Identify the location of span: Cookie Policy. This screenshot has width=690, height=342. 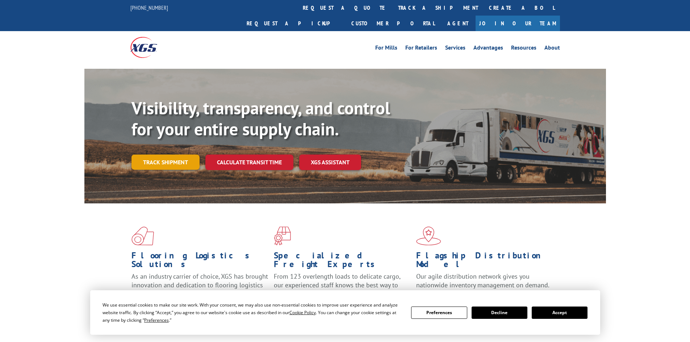
(302, 312).